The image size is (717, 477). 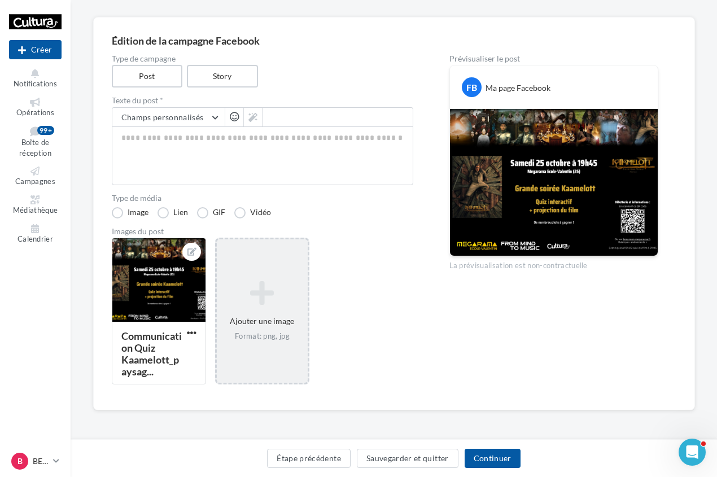 I want to click on div: Nouvelle campagne, so click(x=35, y=50).